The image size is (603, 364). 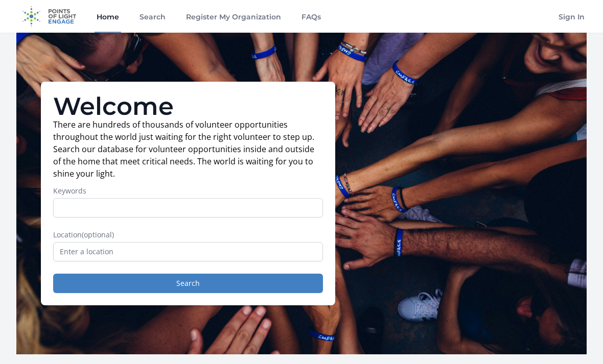 What do you see at coordinates (188, 191) in the screenshot?
I see `label: Keywords` at bounding box center [188, 191].